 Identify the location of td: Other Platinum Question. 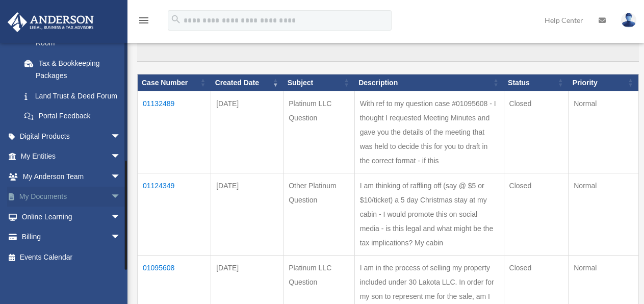
(319, 214).